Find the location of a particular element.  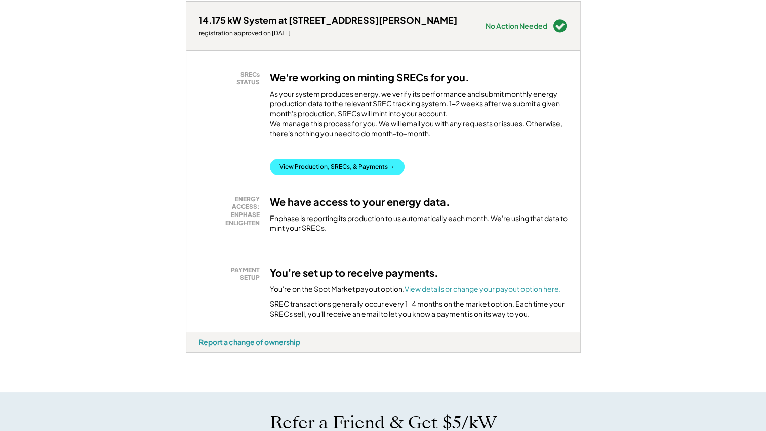

font: View details or change your payout option here. is located at coordinates (483, 289).